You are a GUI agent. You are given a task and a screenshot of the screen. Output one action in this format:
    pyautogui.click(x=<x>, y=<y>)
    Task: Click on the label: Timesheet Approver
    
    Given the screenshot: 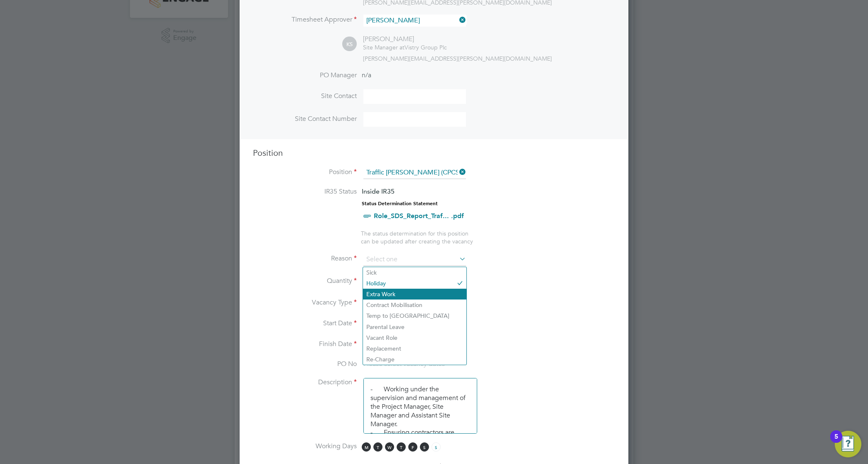 What is the action you would take?
    pyautogui.click(x=305, y=20)
    